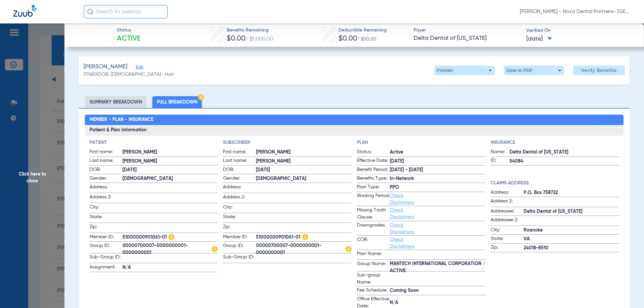 This screenshot has width=644, height=308. What do you see at coordinates (106, 268) in the screenshot?
I see `span: Assignment:` at bounding box center [106, 268].